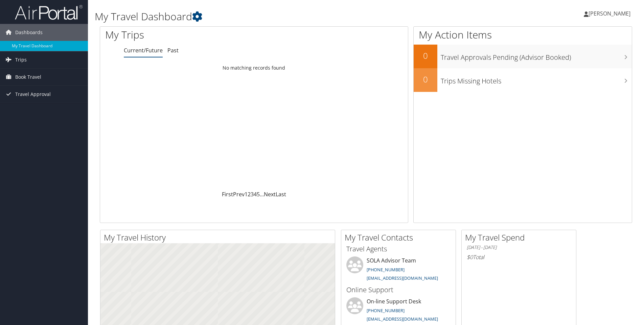 The image size is (644, 325). What do you see at coordinates (49, 12) in the screenshot?
I see `img: airportal-logo.png` at bounding box center [49, 12].